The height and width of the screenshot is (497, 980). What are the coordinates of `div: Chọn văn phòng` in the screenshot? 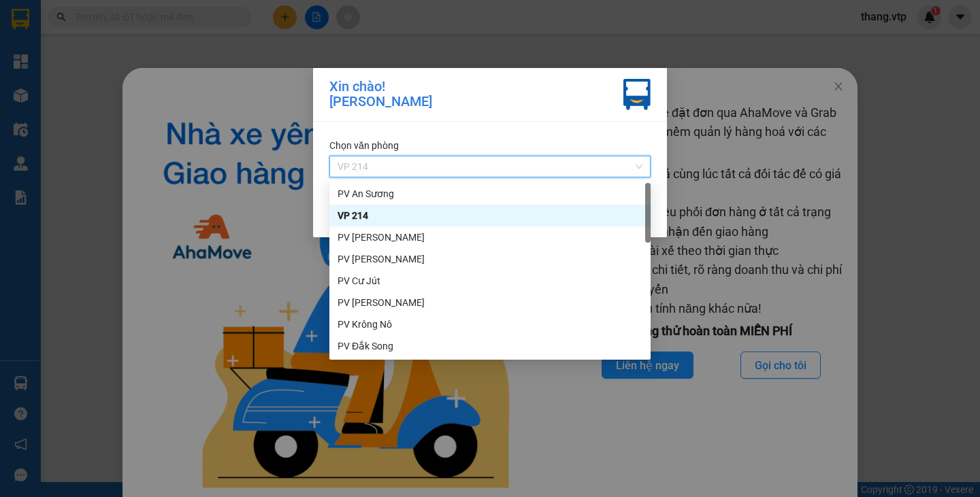 It's located at (490, 146).